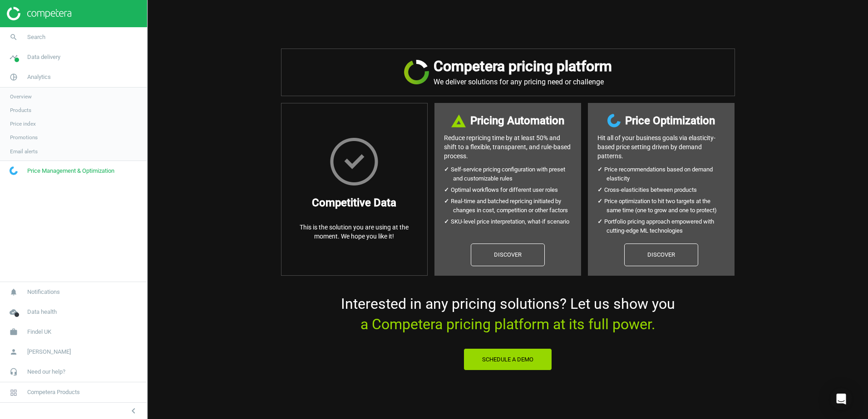 This screenshot has height=419, width=868. I want to click on span: Data health, so click(42, 313).